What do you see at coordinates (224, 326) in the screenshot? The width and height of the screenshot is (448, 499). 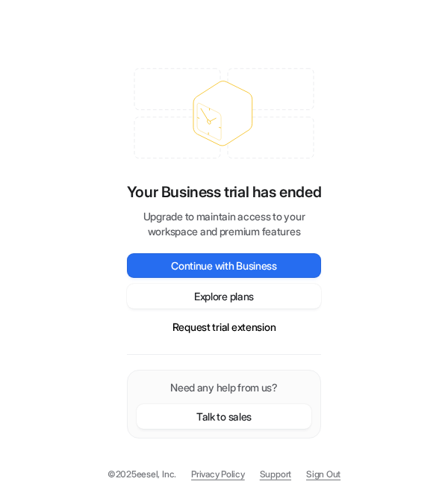 I see `button: Request trial extension` at bounding box center [224, 326].